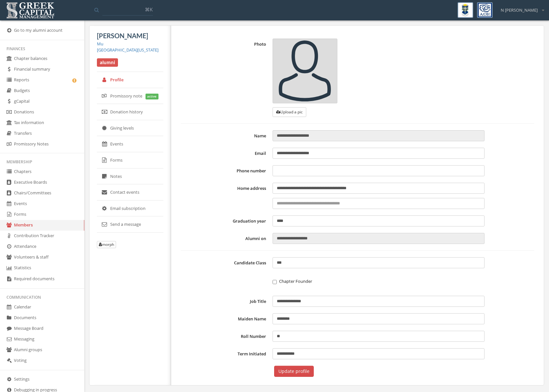 The width and height of the screenshot is (549, 392). Describe the element at coordinates (130, 160) in the screenshot. I see `a: Forms` at that location.